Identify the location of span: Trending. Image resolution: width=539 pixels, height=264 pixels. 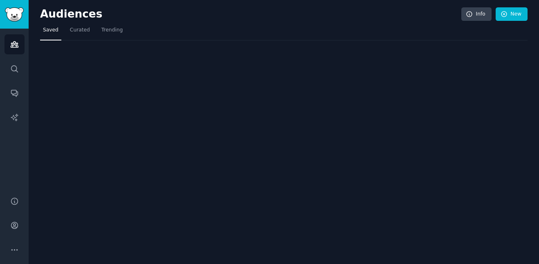
(112, 30).